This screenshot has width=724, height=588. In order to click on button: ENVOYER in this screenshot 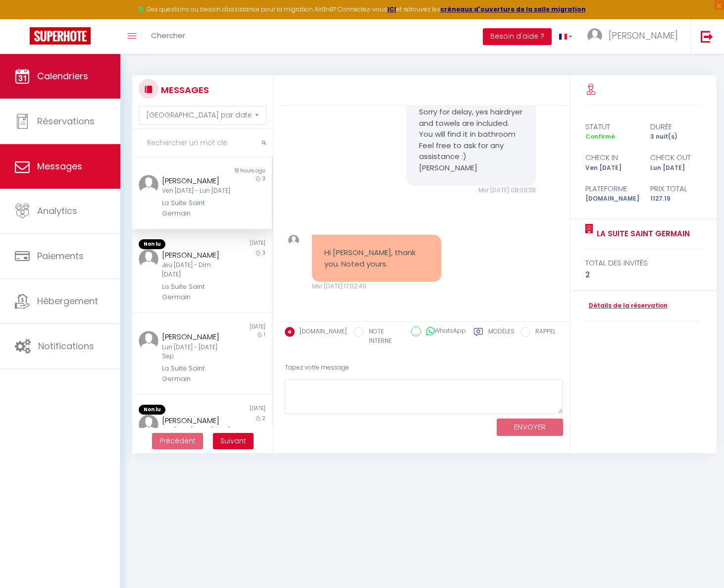, I will do `click(530, 427)`.